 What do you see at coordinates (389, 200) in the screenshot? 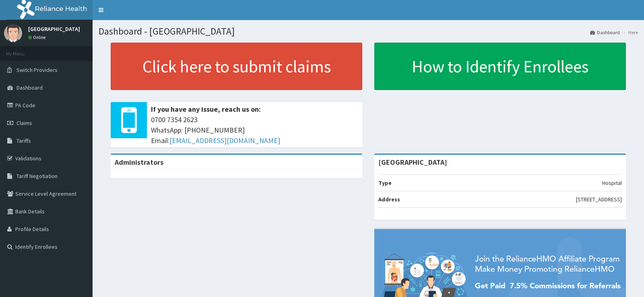
I see `b: Address` at bounding box center [389, 200].